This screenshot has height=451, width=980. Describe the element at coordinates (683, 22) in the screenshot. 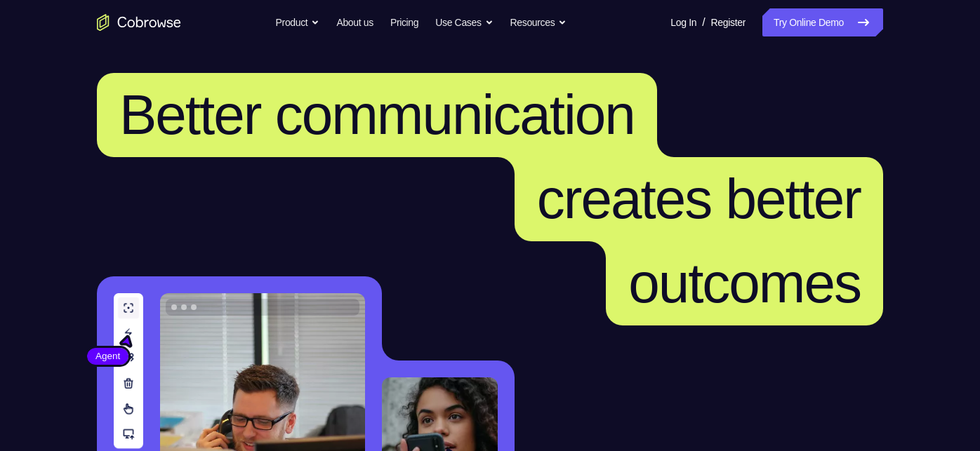

I see `a: Log In` at that location.